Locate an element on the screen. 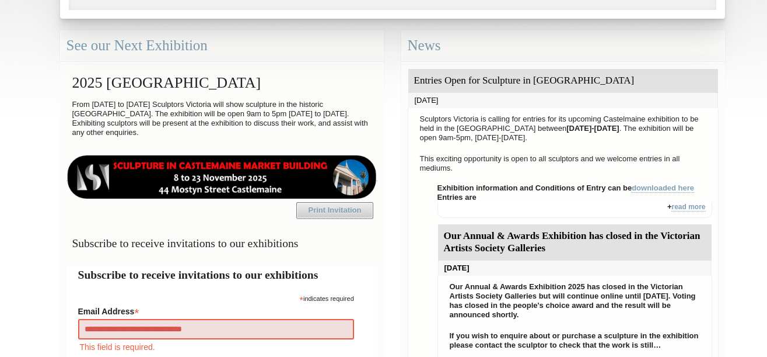 The image size is (767, 357). h2: Subscribe to receive invitations to our exhibitions is located at coordinates (222, 274).